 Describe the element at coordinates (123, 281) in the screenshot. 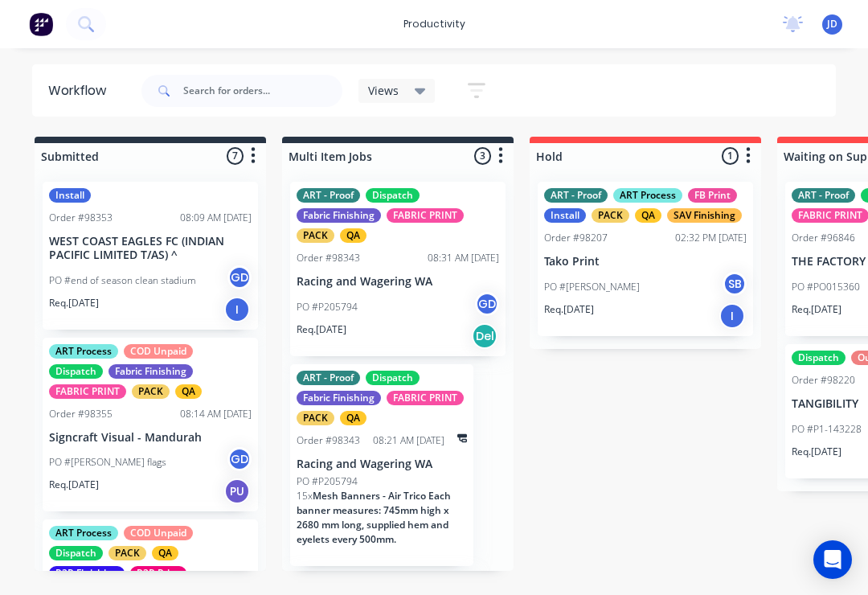

I see `p: PO #end of season clean stadium` at that location.